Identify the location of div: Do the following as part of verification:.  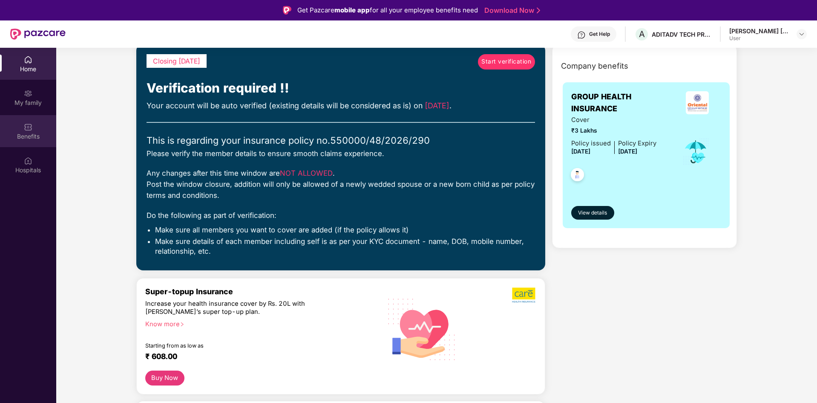
(341, 215).